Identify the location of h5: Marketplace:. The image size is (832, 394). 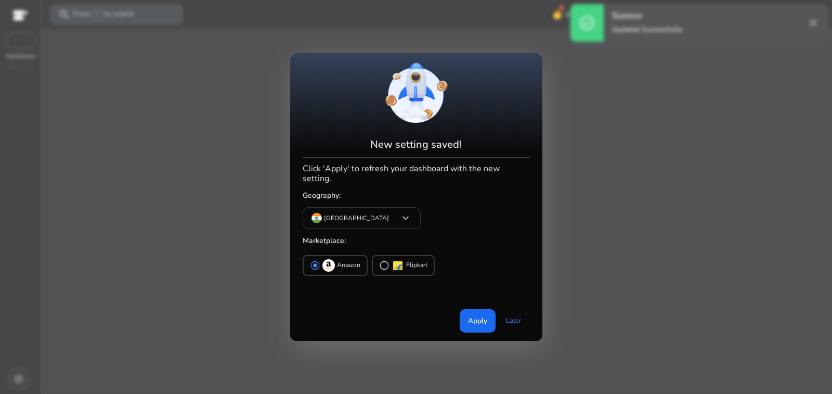
(416, 241).